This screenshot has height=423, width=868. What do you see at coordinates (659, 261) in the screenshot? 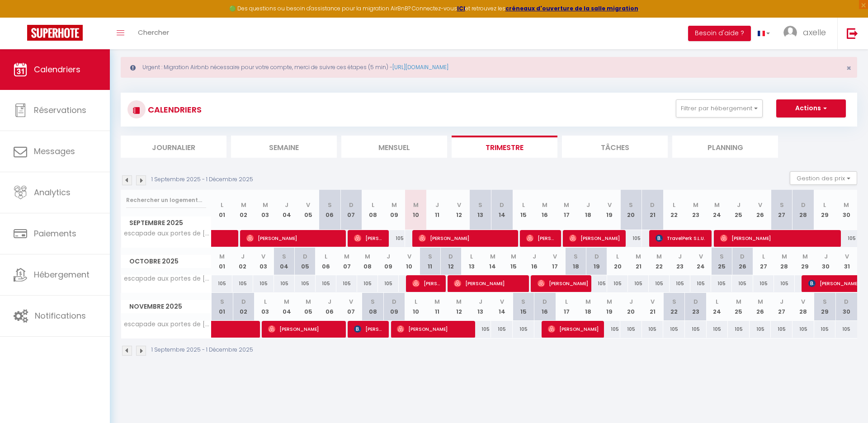
I see `th: 22` at bounding box center [659, 261].